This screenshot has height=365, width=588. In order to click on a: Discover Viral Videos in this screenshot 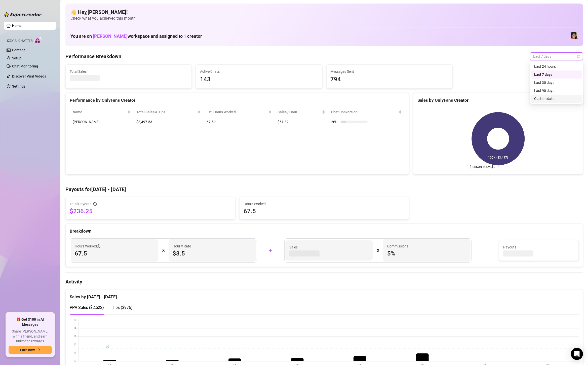, I will do `click(29, 76)`.